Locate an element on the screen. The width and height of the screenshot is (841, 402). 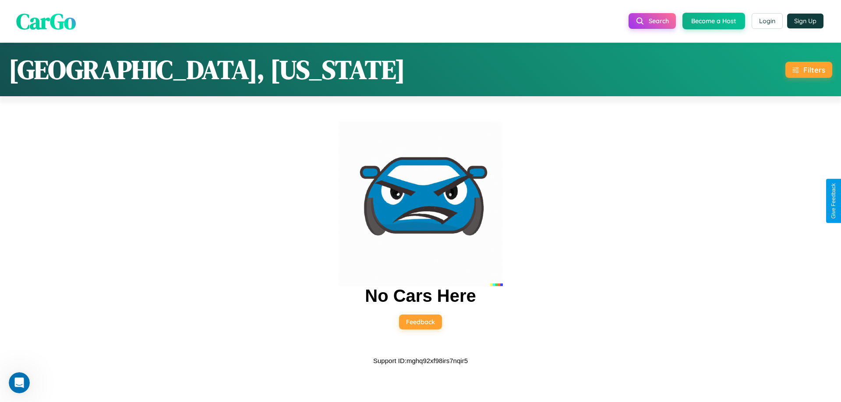
button: Login is located at coordinates (767, 21).